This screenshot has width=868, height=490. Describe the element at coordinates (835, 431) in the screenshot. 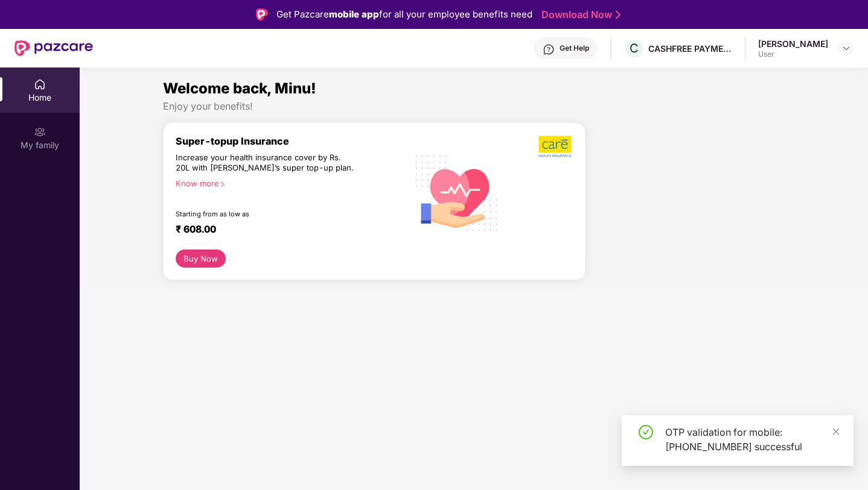

I see `span: close` at that location.